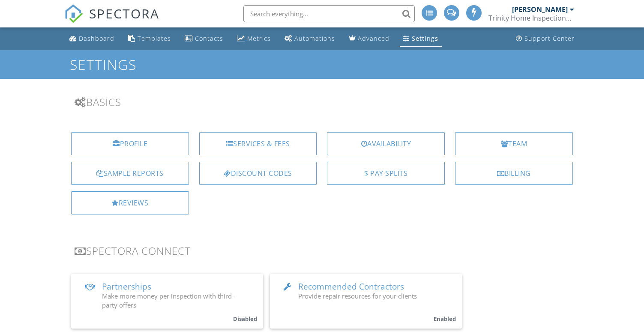 This screenshot has width=644, height=332. What do you see at coordinates (258, 173) in the screenshot?
I see `a: Discount Codes` at bounding box center [258, 173].